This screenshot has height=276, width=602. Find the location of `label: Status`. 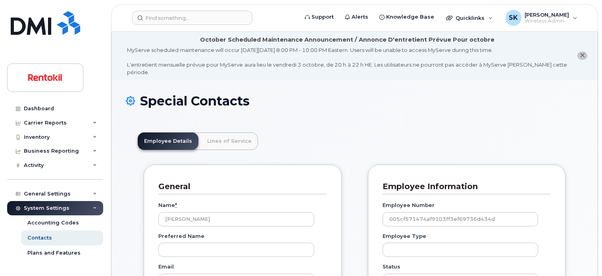

label: Status is located at coordinates (391, 267).